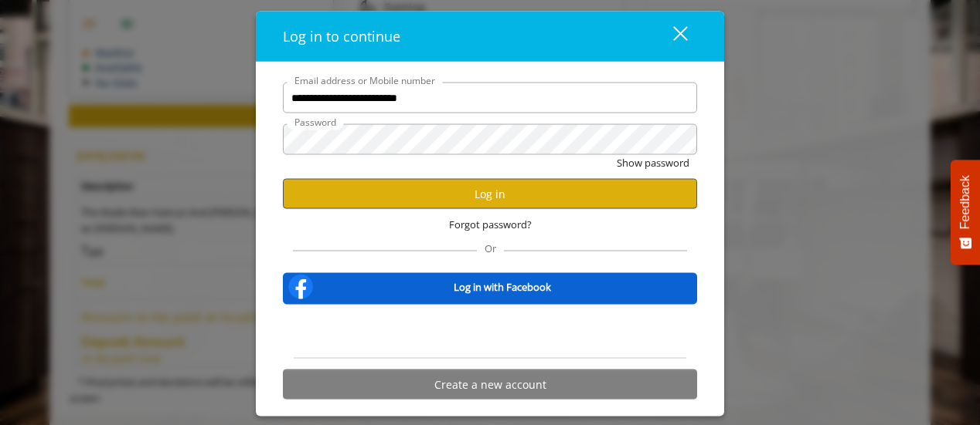 The width and height of the screenshot is (980, 425). Describe the element at coordinates (490, 98) in the screenshot. I see `input: Email address or Mobile number` at that location.